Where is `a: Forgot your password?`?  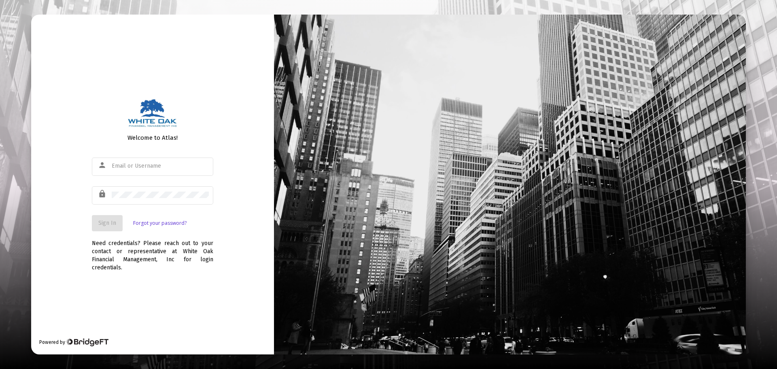 a: Forgot your password? is located at coordinates (160, 223).